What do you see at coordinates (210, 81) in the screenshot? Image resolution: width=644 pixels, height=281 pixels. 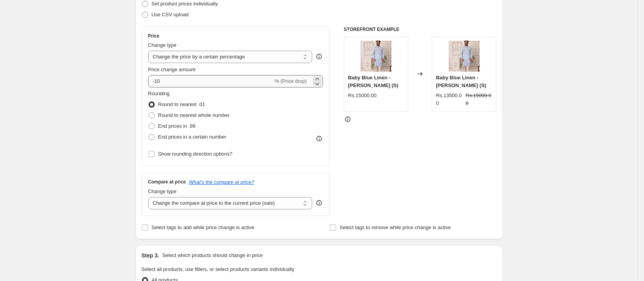 I see `input: -15` at bounding box center [210, 81].